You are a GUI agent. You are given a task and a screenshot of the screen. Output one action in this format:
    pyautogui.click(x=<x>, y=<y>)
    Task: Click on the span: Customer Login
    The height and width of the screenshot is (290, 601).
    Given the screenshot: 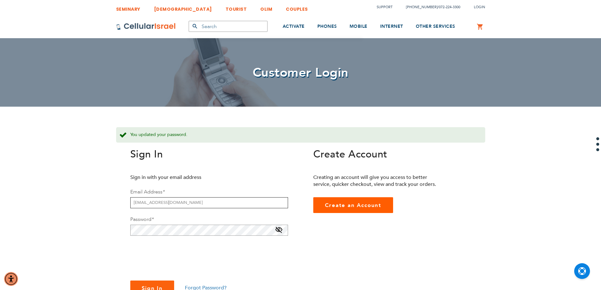 What is the action you would take?
    pyautogui.click(x=301, y=73)
    